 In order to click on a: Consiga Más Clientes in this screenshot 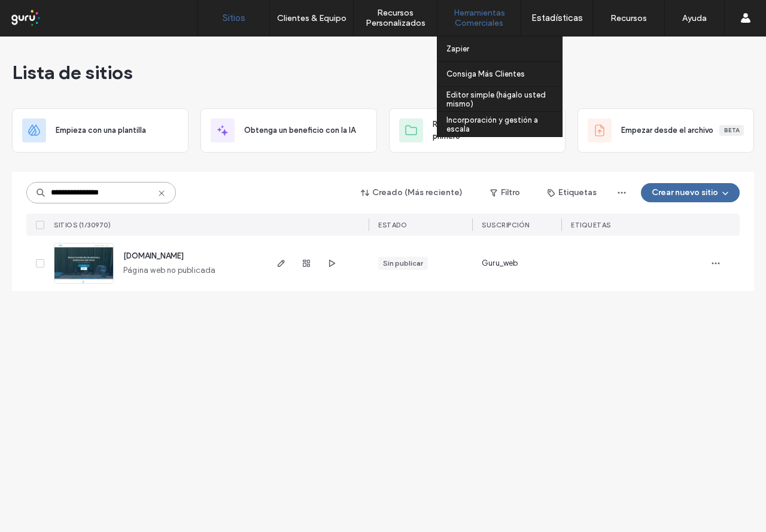, I will do `click(504, 74)`.